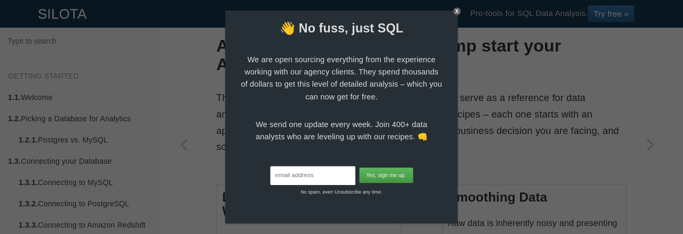 The image size is (683, 234). I want to click on p: No spam, ever! Unsubscribe any time., so click(342, 191).